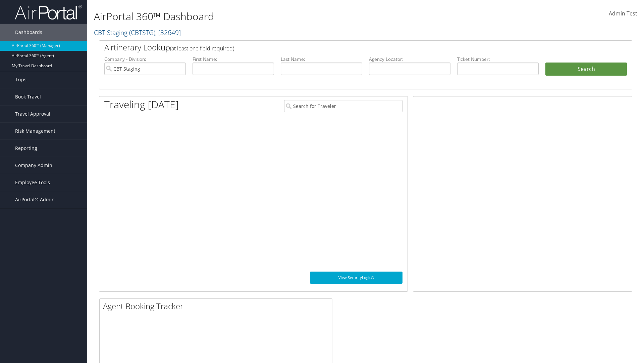  I want to click on span: Risk Management, so click(35, 131).